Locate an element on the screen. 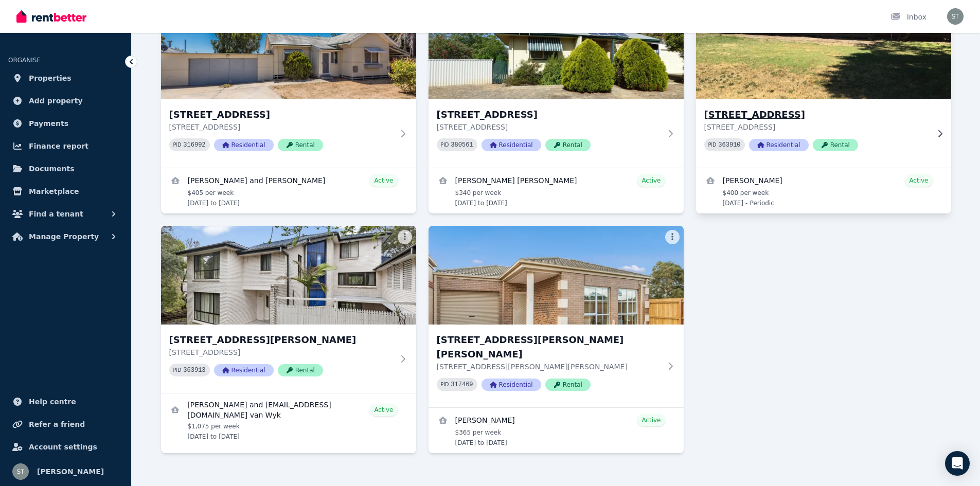  a: Help centre is located at coordinates (65, 401).